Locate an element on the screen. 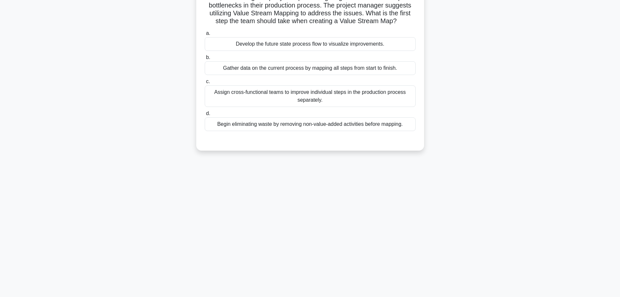 The width and height of the screenshot is (620, 297). div: Begin eliminating waste by removing non-value-added activities before mapping. is located at coordinates (310, 124).